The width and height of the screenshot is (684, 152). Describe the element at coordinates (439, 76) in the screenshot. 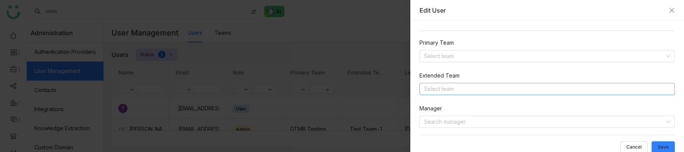

I see `label: Extended Team` at that location.